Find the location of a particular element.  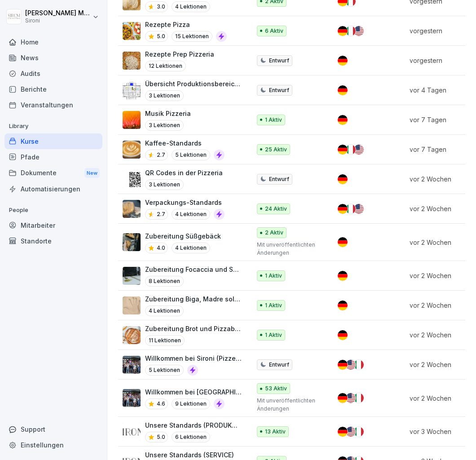

div: Dokumente is located at coordinates (53, 173).